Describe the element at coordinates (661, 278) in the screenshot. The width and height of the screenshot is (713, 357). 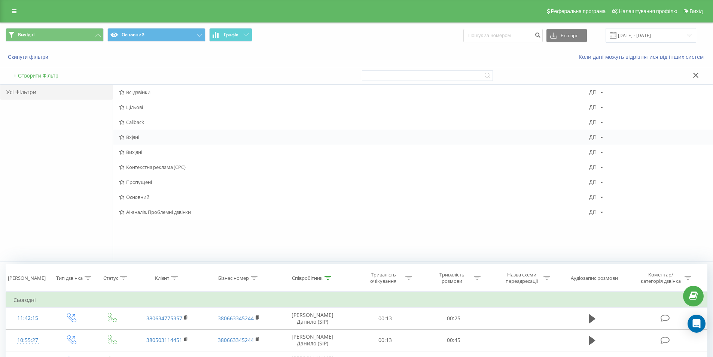
I see `div: Коментар/категорія дзвінка` at that location.